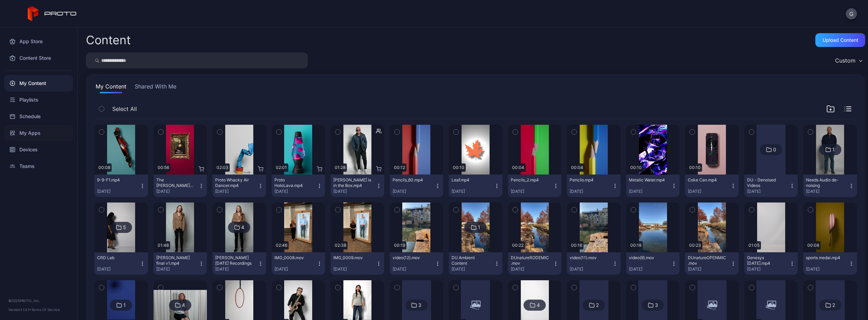 The height and width of the screenshot is (320, 868). Describe the element at coordinates (46, 310) in the screenshot. I see `a: Terms Of Service` at that location.